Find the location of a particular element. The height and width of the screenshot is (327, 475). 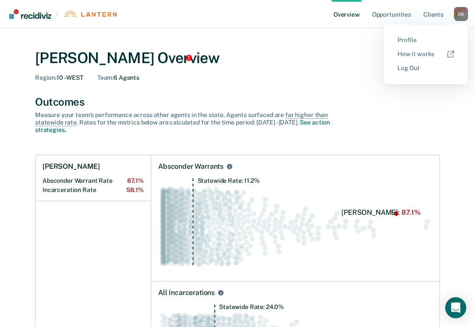

span: Team : is located at coordinates (105, 78).